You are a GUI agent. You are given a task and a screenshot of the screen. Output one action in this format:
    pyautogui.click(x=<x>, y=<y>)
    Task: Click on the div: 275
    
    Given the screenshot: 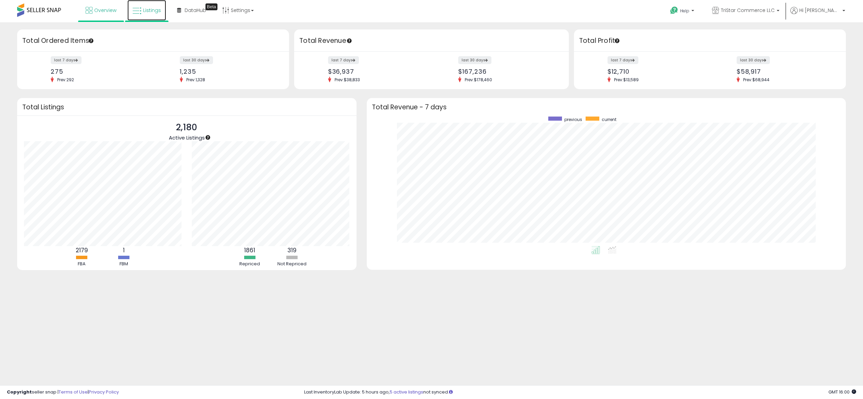 What is the action you would take?
    pyautogui.click(x=99, y=71)
    